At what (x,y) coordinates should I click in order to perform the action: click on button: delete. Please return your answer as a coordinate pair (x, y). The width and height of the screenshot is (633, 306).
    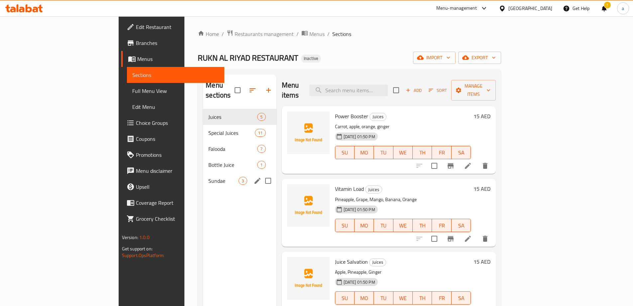
    Looking at the image, I should click on (485, 238).